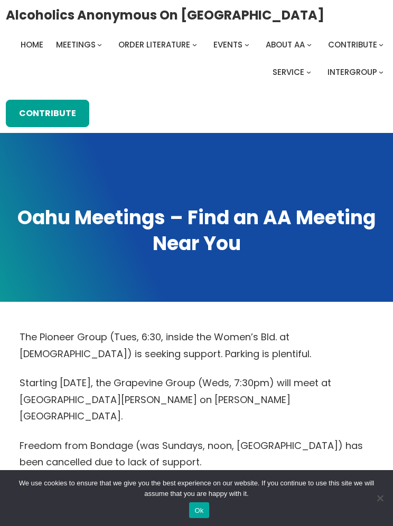  What do you see at coordinates (99, 44) in the screenshot?
I see `button: Meetings submenu` at bounding box center [99, 44].